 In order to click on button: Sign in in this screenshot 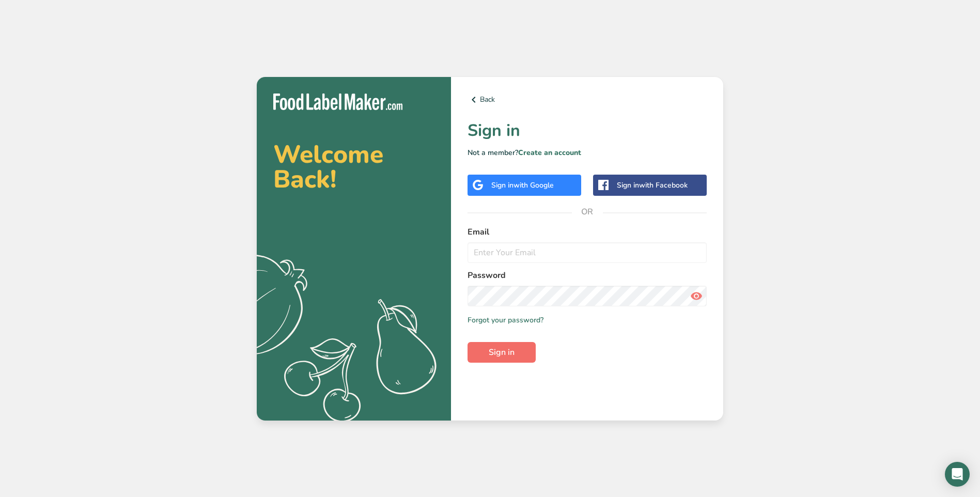, I will do `click(501, 353)`.